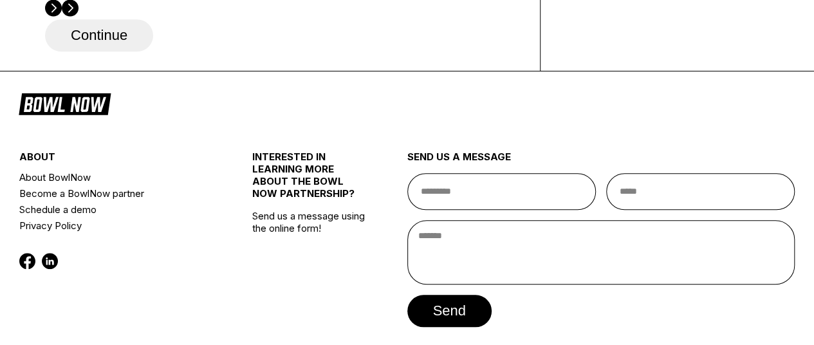  I want to click on a: Become a BowlNow partner, so click(116, 193).